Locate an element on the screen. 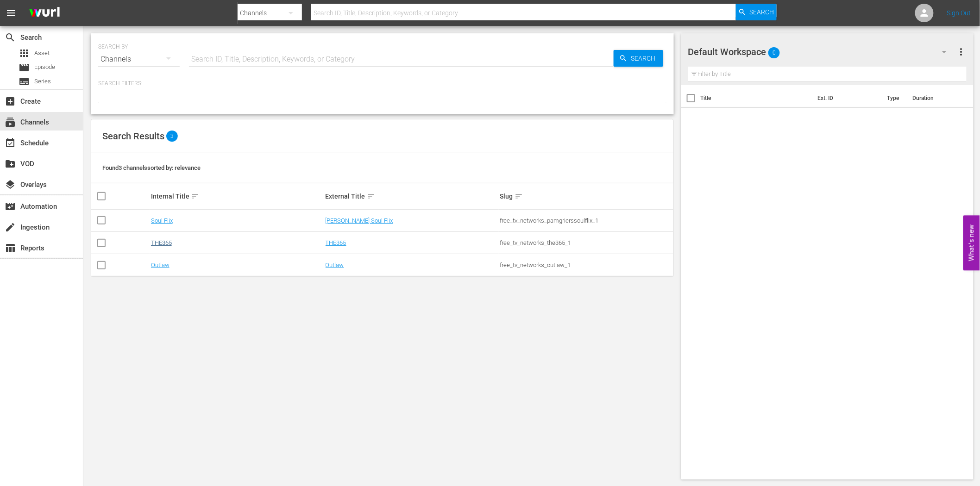  span: menu is located at coordinates (11, 13).